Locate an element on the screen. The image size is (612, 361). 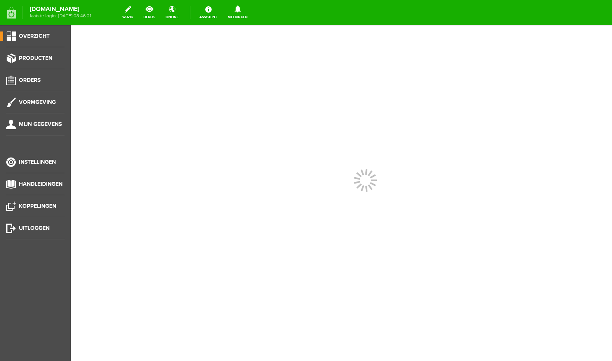
span: Producten is located at coordinates (35, 58).